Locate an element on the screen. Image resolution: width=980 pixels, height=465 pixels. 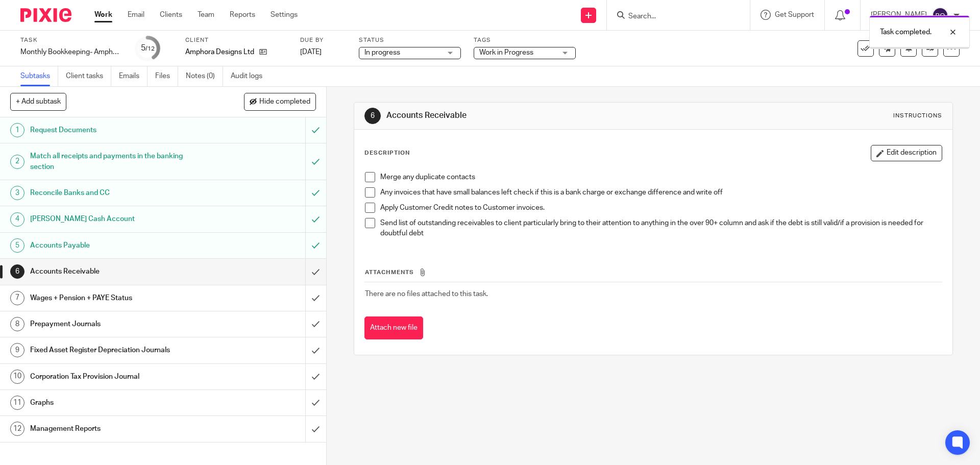
div: 7 is located at coordinates (17, 298).